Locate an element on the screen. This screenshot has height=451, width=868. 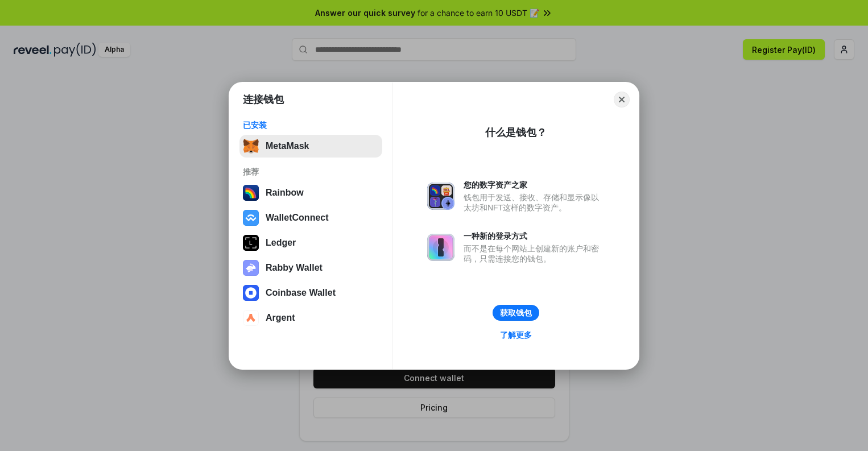
div: 推荐 is located at coordinates (310, 172).